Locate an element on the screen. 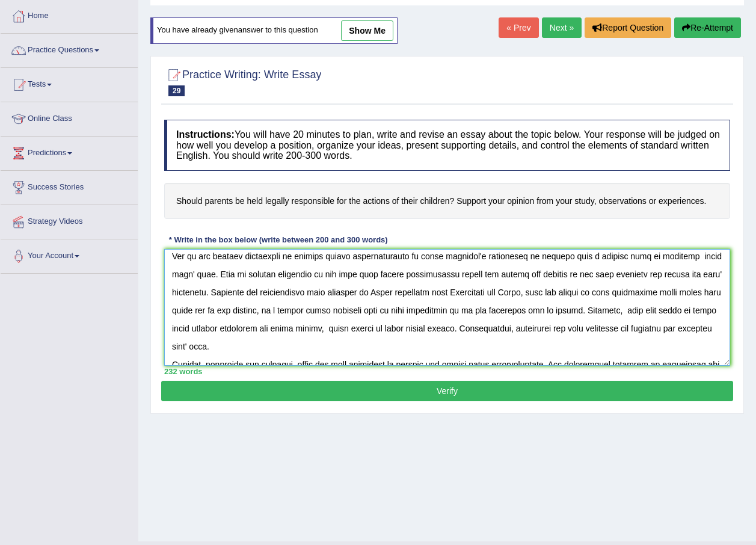 The image size is (756, 545). div: * Write in the box below (write between 200 and 300 words) is located at coordinates (278, 239).